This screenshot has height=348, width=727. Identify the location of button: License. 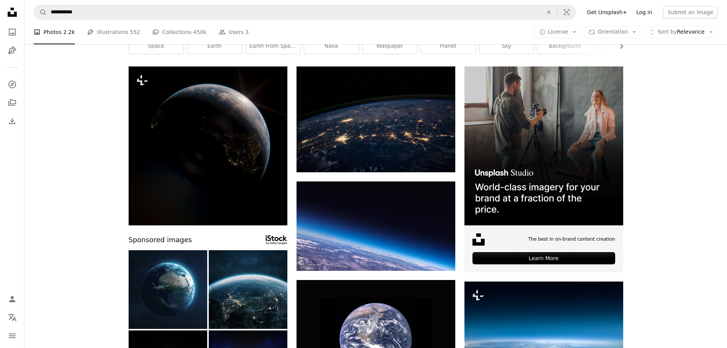
(558, 32).